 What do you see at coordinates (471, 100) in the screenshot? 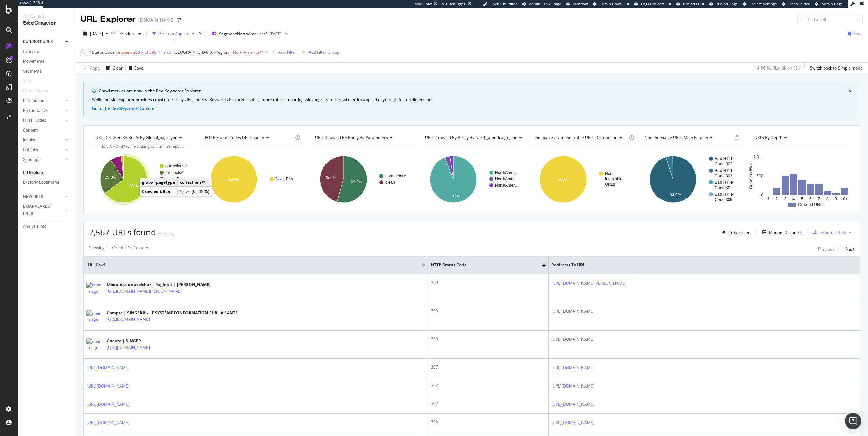
I see `div: info banner` at bounding box center [471, 100].